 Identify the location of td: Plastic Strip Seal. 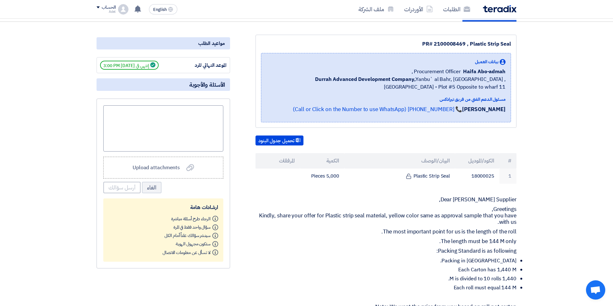
(399, 176).